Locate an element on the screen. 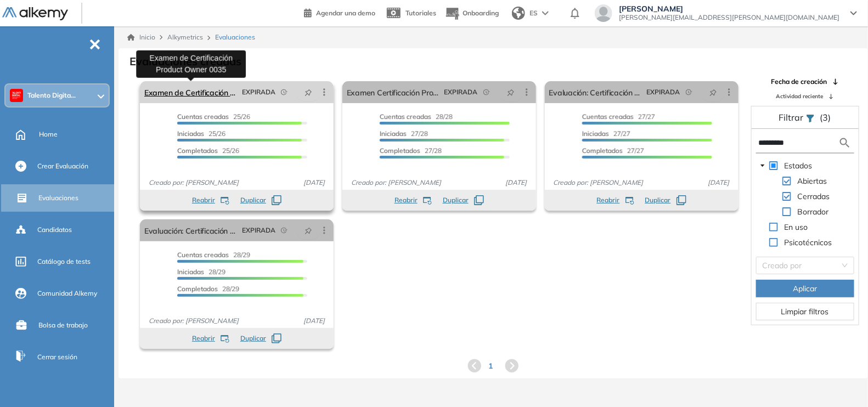  span: Talento Digita... is located at coordinates (52, 95).